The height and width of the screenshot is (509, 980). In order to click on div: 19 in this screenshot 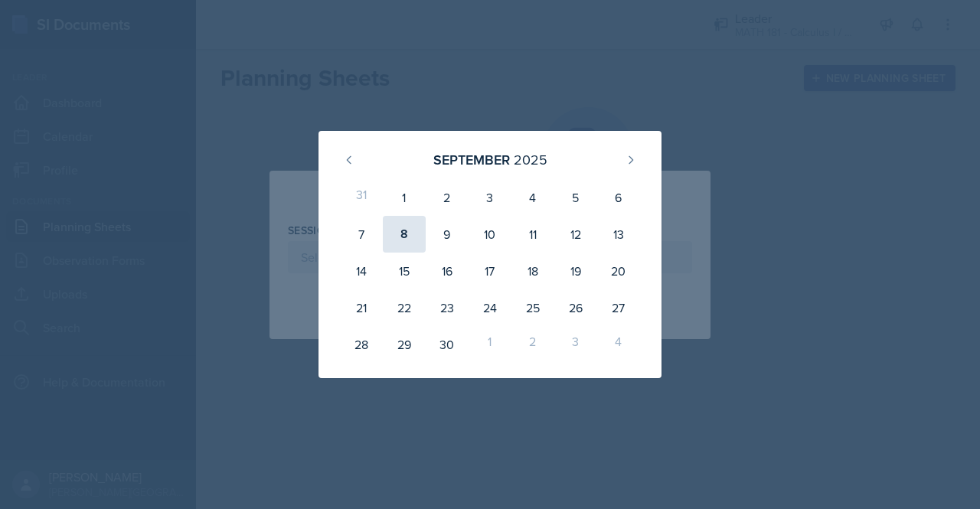, I will do `click(576, 271)`.